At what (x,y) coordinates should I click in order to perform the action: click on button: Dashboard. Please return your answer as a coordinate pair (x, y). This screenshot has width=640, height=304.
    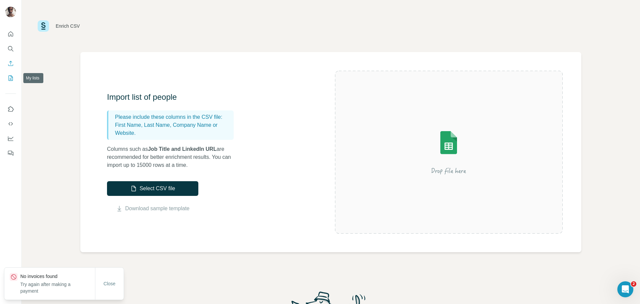
    Looking at the image, I should click on (11, 138).